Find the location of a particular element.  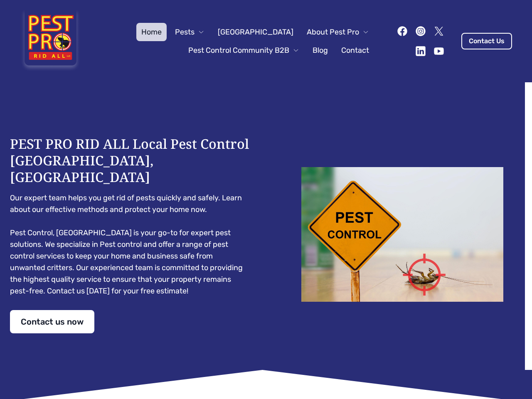

a: Contact is located at coordinates (355, 50).